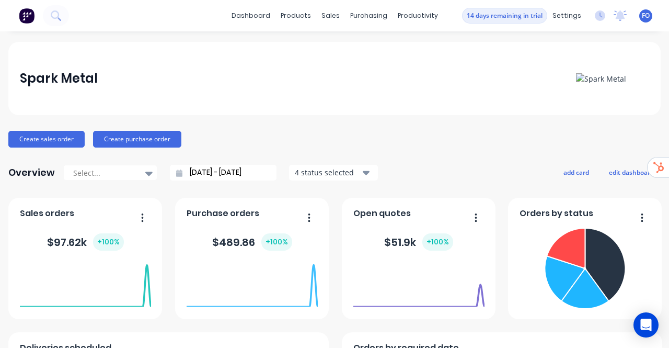 The width and height of the screenshot is (669, 348). I want to click on div: Overview, so click(31, 173).